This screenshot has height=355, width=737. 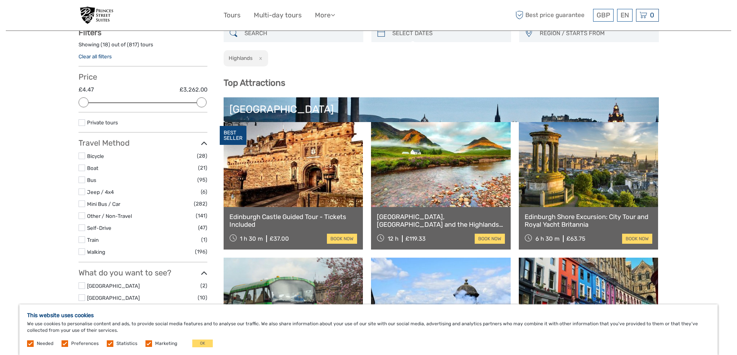 What do you see at coordinates (105, 44) in the screenshot?
I see `label: 18` at bounding box center [105, 44].